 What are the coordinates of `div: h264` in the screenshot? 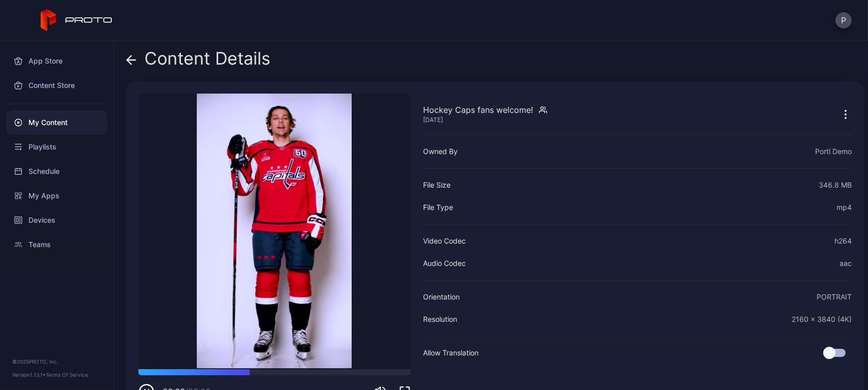 It's located at (843, 241).